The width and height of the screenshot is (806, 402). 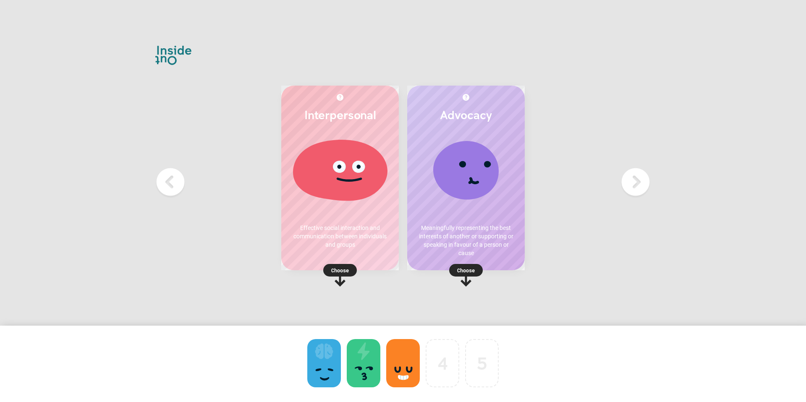 What do you see at coordinates (466, 97) in the screenshot?
I see `img: More about Advocacy` at bounding box center [466, 97].